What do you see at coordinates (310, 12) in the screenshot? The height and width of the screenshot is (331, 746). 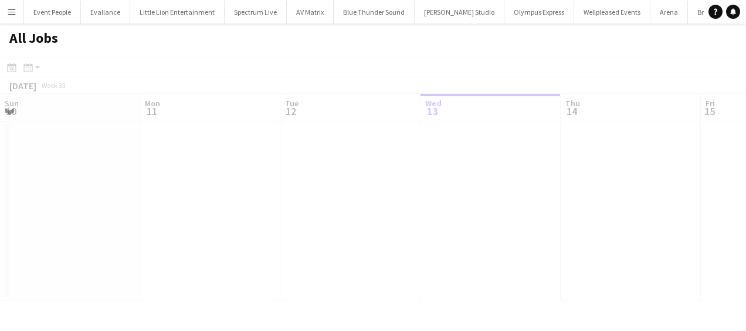 I see `button: AV Matrix` at bounding box center [310, 12].